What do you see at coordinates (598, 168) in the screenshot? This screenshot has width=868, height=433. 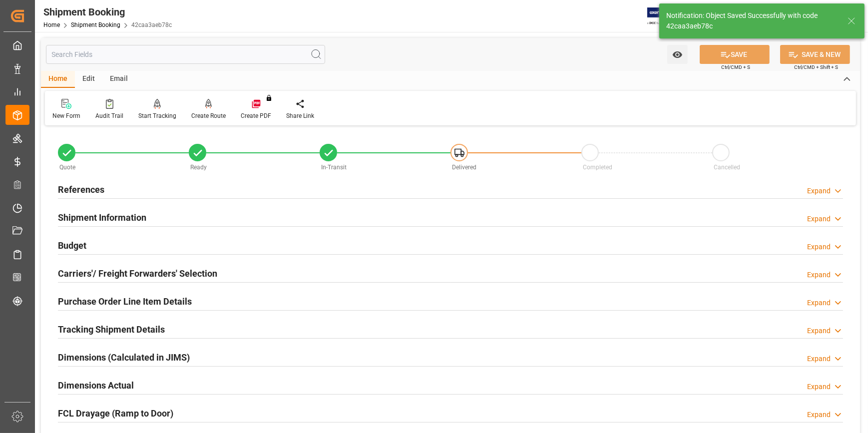 I see `span: Completed` at bounding box center [598, 168].